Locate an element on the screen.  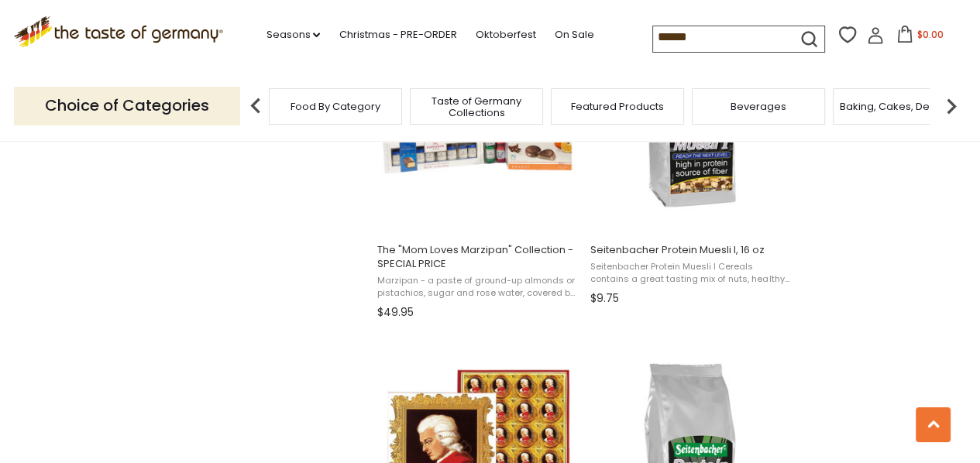
span: Food By Category is located at coordinates (336, 106).